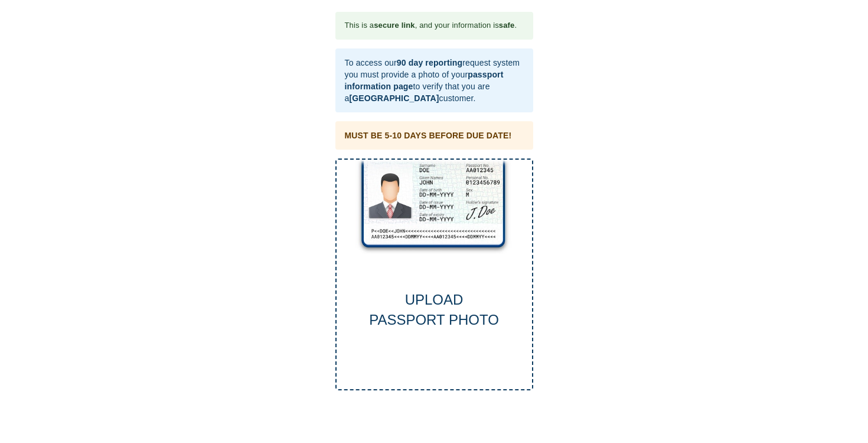  Describe the element at coordinates (434, 80) in the screenshot. I see `div: To access our request system you must provide a photo of your to verify that you are a customer.` at that location.